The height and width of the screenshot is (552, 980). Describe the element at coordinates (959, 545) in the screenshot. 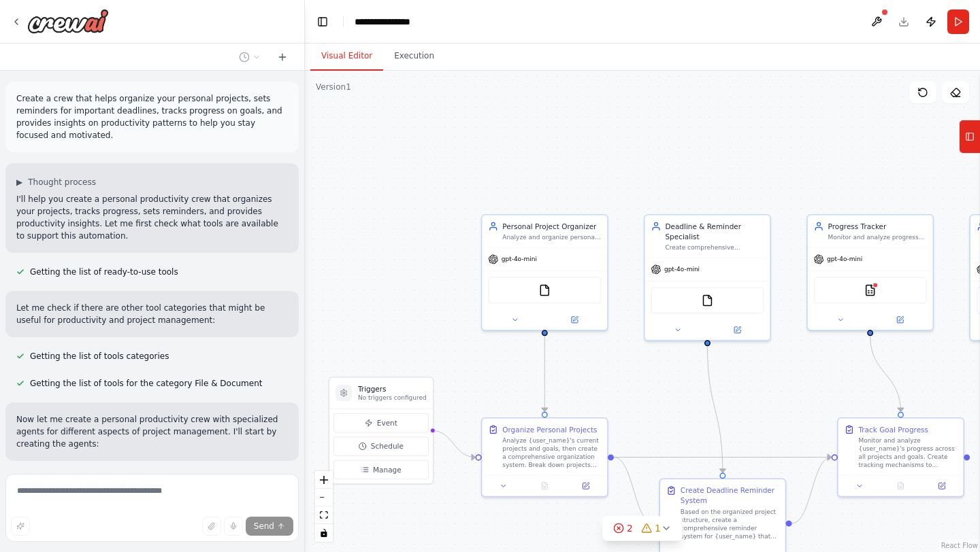

I see `a: React Flow attribution` at that location.